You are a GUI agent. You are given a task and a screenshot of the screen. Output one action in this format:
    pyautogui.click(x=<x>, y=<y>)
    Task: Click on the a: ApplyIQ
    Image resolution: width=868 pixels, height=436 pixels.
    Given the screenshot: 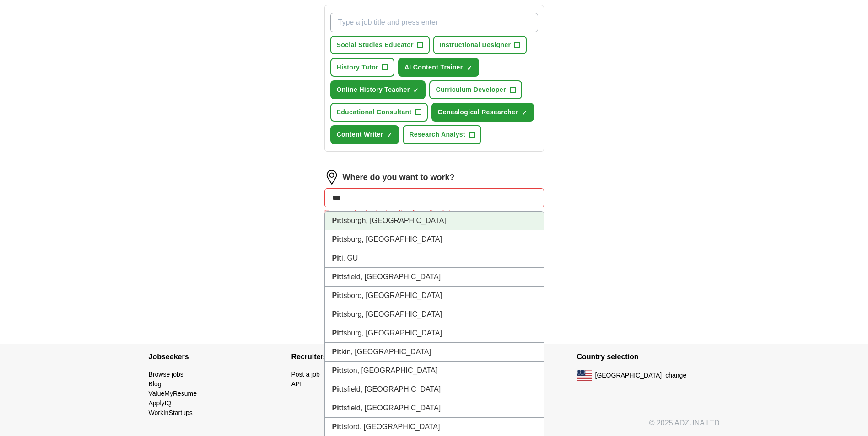 What is the action you would take?
    pyautogui.click(x=160, y=403)
    